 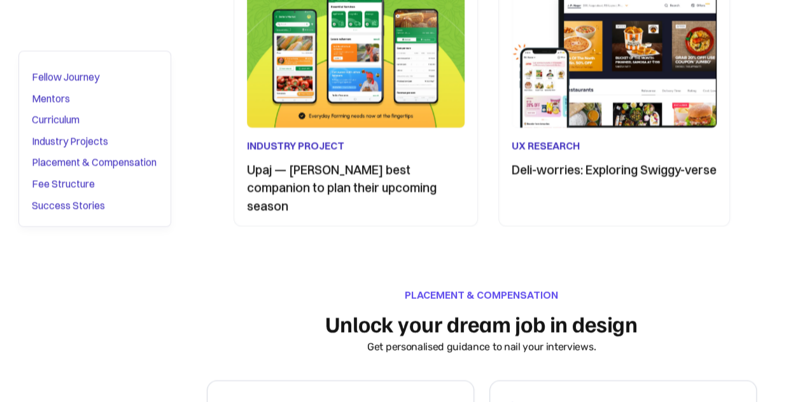 What do you see at coordinates (614, 170) in the screenshot?
I see `p: Deli-worries: Exploring Swiggy-verse` at bounding box center [614, 170].